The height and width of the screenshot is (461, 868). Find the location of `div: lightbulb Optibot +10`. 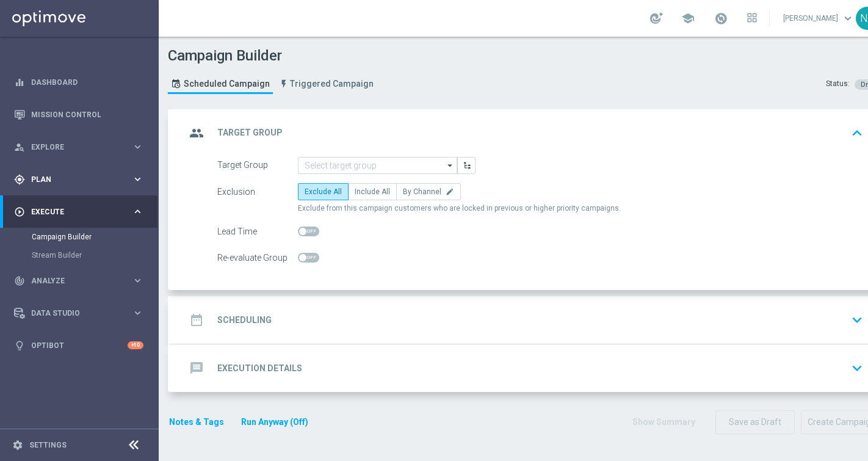

div: lightbulb Optibot +10 is located at coordinates (79, 346).